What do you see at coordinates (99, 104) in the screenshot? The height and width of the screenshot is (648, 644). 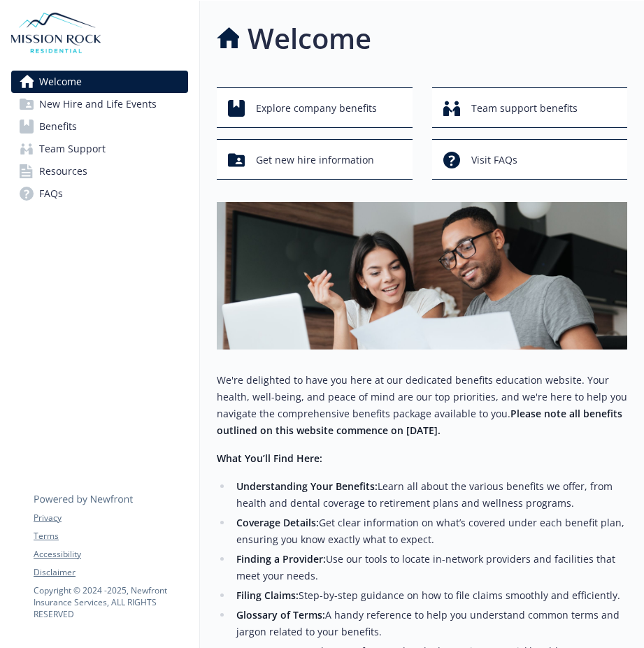 I see `a: New Hire and Life Events` at bounding box center [99, 104].